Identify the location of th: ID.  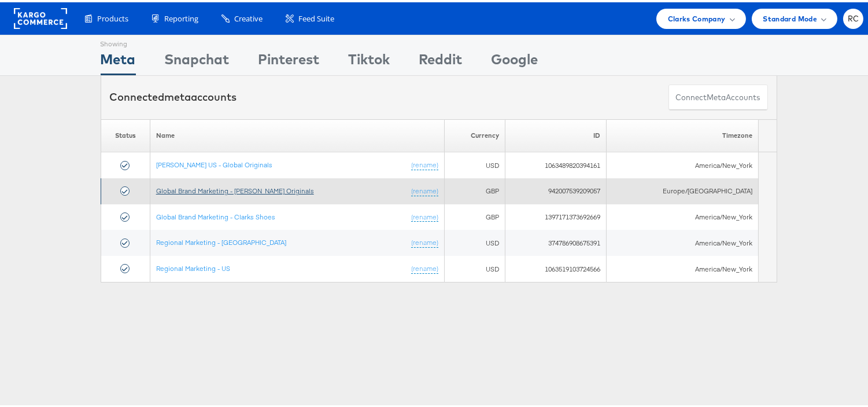
(556, 133).